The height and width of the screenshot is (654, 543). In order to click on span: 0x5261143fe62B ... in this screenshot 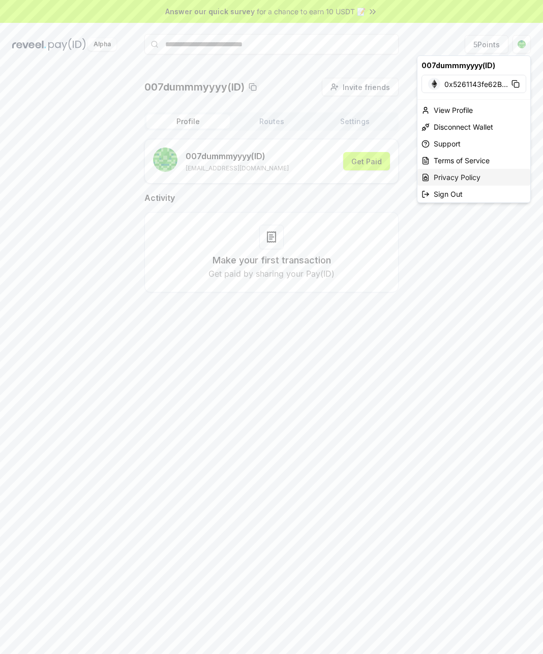, I will do `click(476, 84)`.